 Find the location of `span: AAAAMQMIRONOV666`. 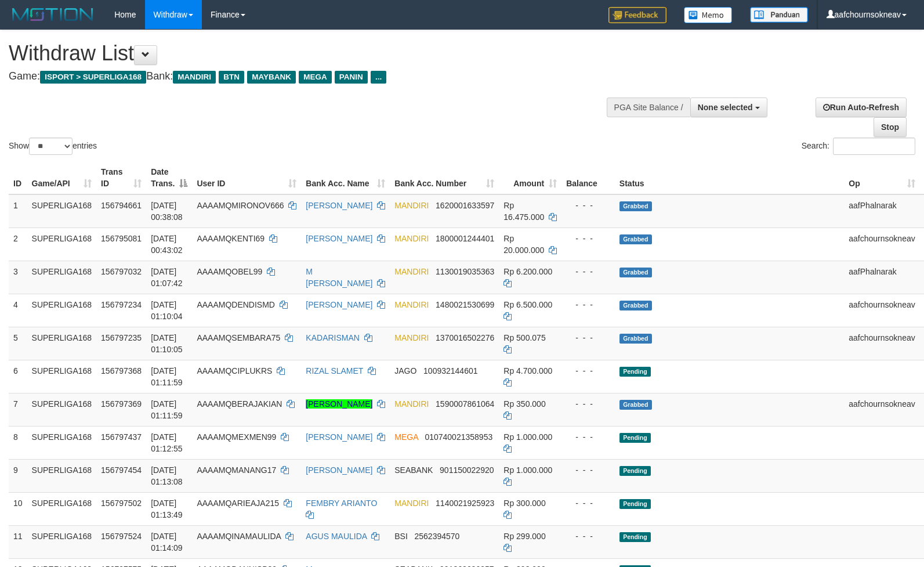

span: AAAAMQMIRONOV666 is located at coordinates (240, 206).